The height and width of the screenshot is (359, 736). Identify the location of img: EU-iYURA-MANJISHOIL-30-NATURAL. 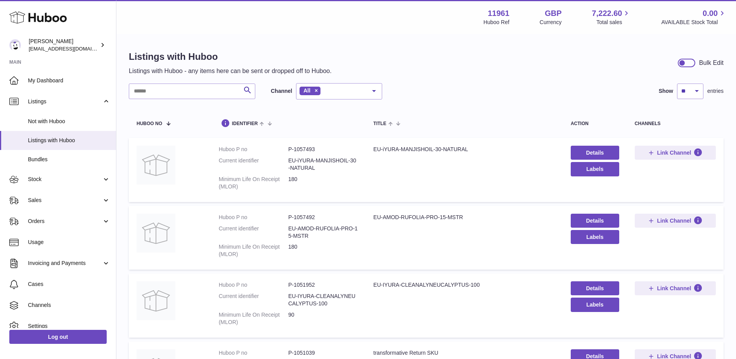
(156, 165).